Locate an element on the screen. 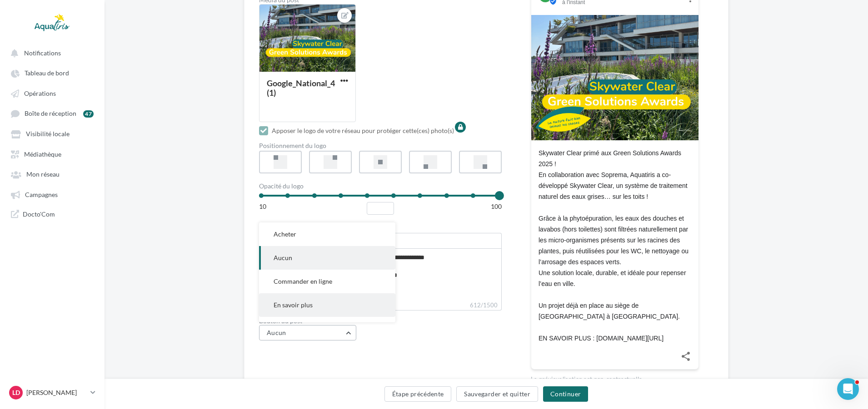  div: Google_National_4 (1) is located at coordinates (301, 88).